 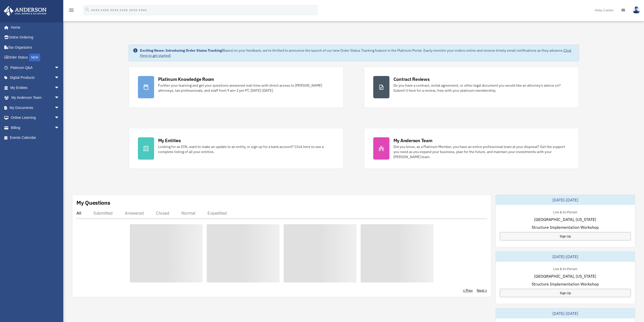 What do you see at coordinates (236, 87) in the screenshot?
I see `a: Platinum Knowledge Room Further your learning and get your questions answered real-time with dire...` at bounding box center [236, 87].